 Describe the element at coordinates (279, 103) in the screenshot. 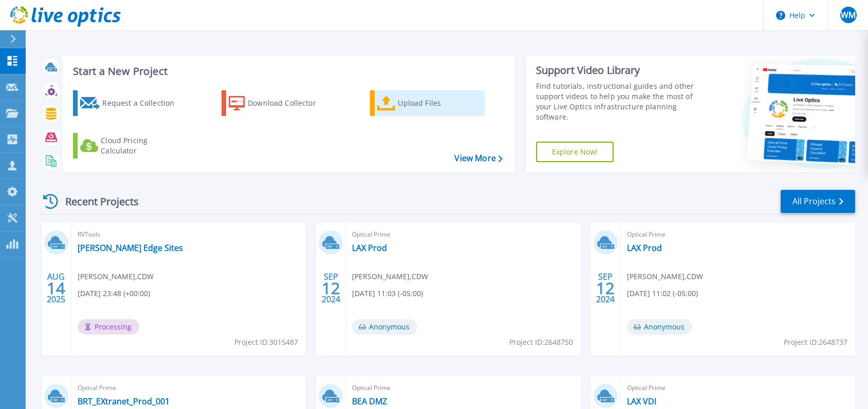

I see `a: Download Collector` at that location.